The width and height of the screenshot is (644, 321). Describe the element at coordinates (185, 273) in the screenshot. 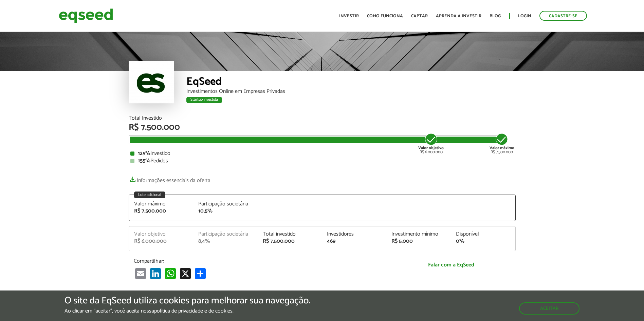

I see `a: X` at that location.